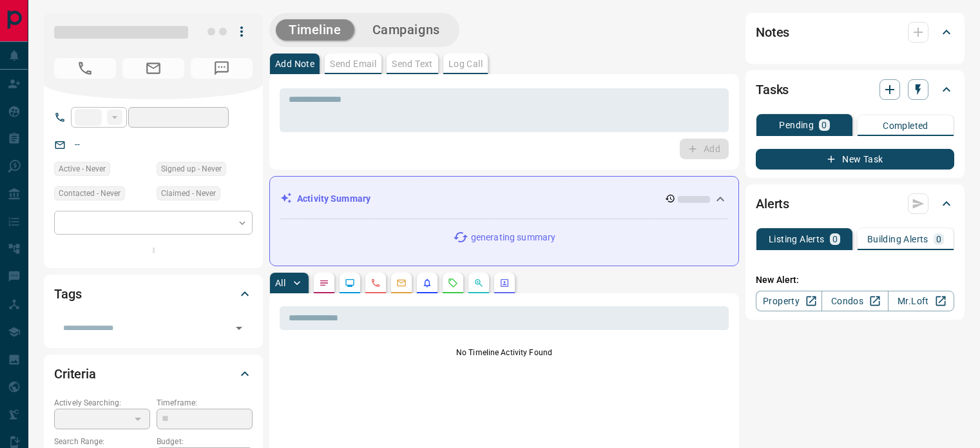 The height and width of the screenshot is (448, 980). Describe the element at coordinates (512, 237) in the screenshot. I see `p: generating summary` at that location.